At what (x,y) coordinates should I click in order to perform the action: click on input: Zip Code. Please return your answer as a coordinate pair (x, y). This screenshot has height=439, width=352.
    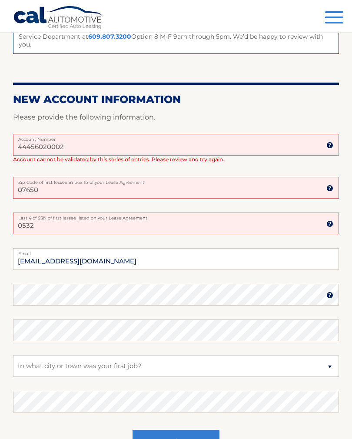
    Looking at the image, I should click on (176, 188).